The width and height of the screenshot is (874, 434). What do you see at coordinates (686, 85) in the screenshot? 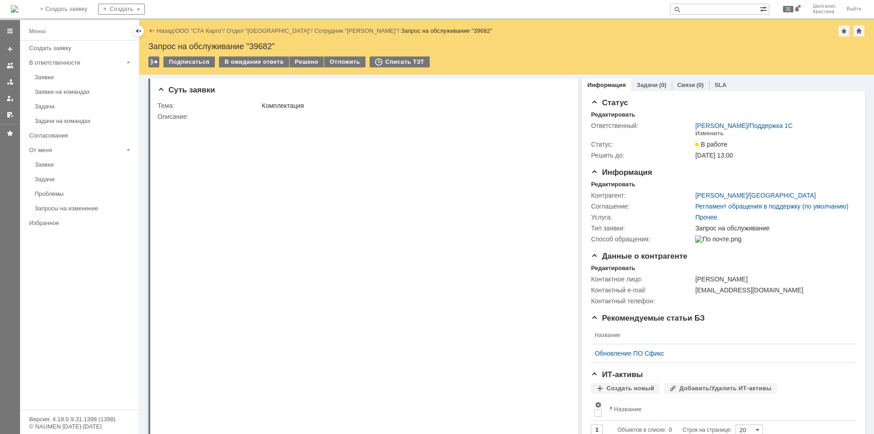
I see `a: Связи` at bounding box center [686, 85].